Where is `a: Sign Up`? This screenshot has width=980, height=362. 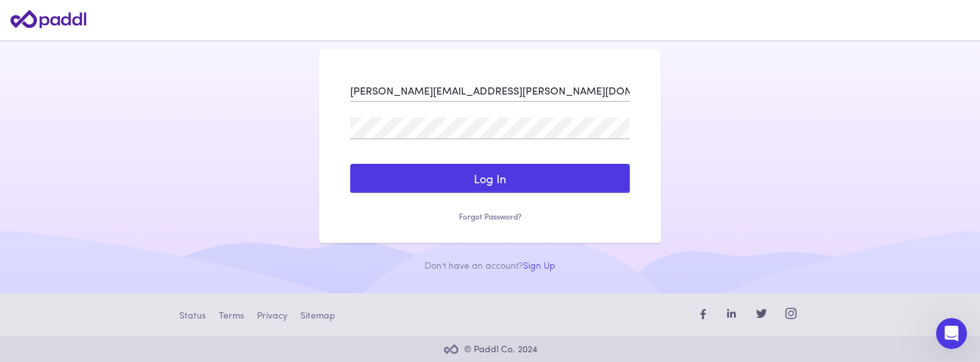 a: Sign Up is located at coordinates (539, 265).